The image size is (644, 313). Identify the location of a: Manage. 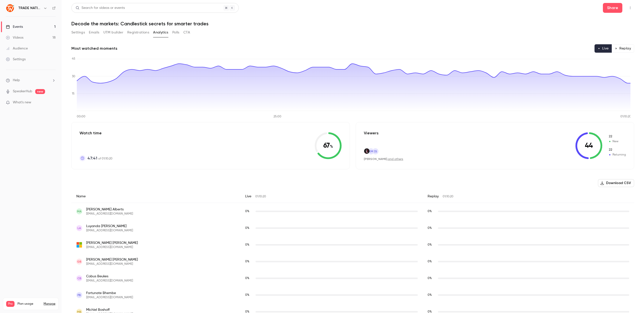
(49, 304).